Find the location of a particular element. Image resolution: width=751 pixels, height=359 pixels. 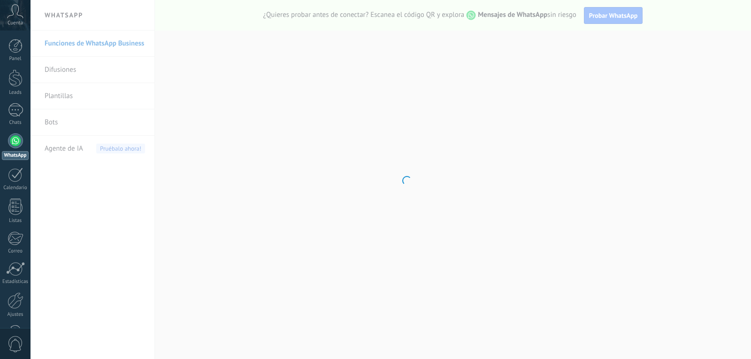

div: WhatsApp is located at coordinates (15, 155).